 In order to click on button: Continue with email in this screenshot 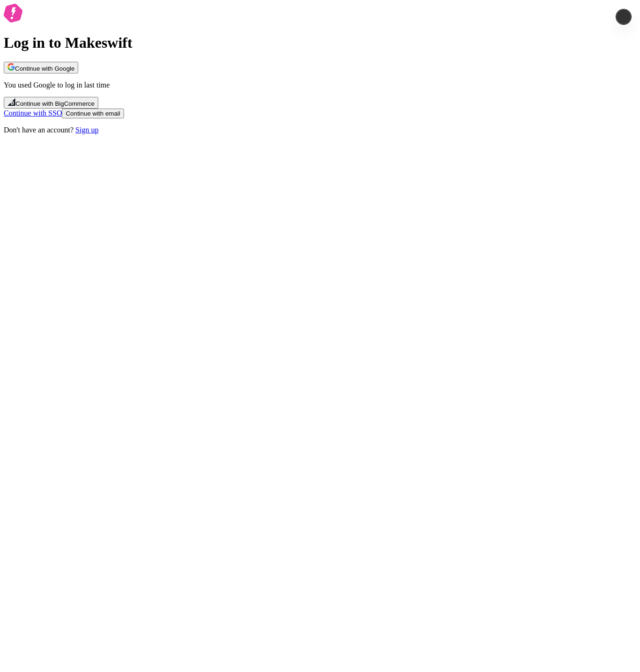, I will do `click(92, 113)`.